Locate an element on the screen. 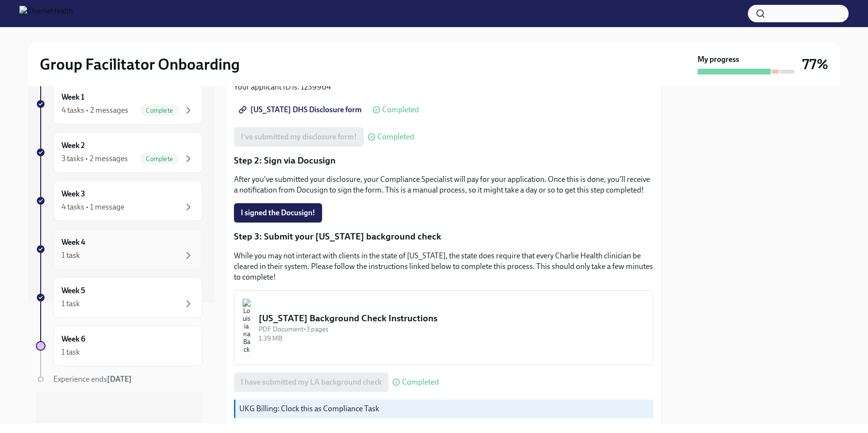 This screenshot has height=433, width=868. img: Louisiana Background Check Instructions is located at coordinates (246, 328).